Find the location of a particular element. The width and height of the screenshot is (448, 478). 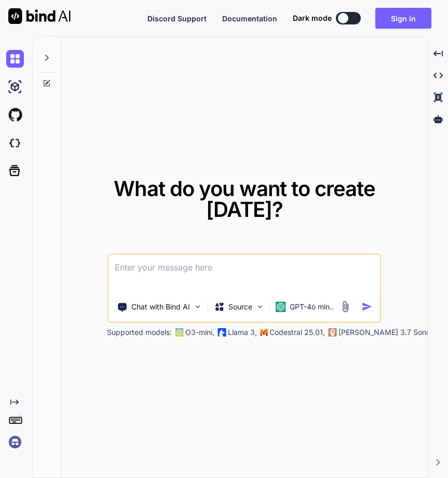

img: ai-studio is located at coordinates (15, 86).